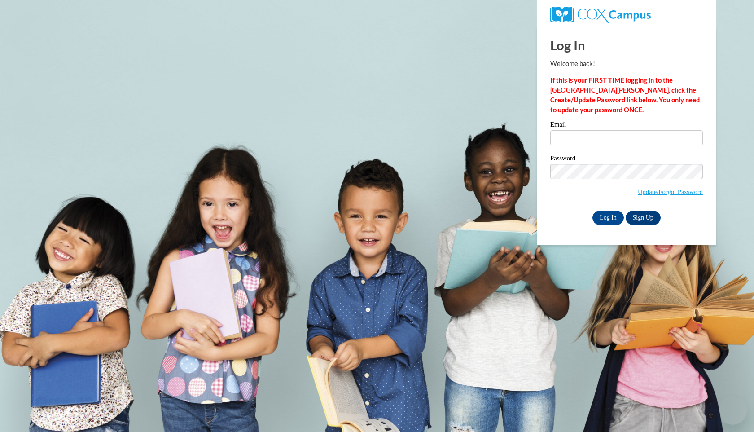  I want to click on label: Email, so click(626, 126).